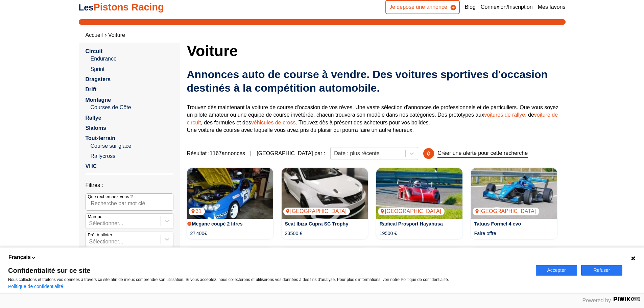 The image size is (644, 308). Describe the element at coordinates (557, 270) in the screenshot. I see `button: Accepter` at that location.